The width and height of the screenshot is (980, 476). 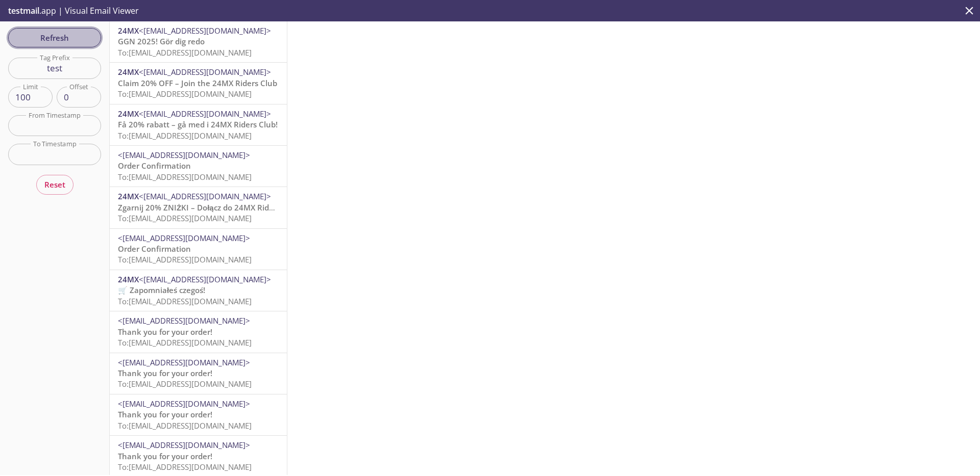 I want to click on button: Reset, so click(x=55, y=185).